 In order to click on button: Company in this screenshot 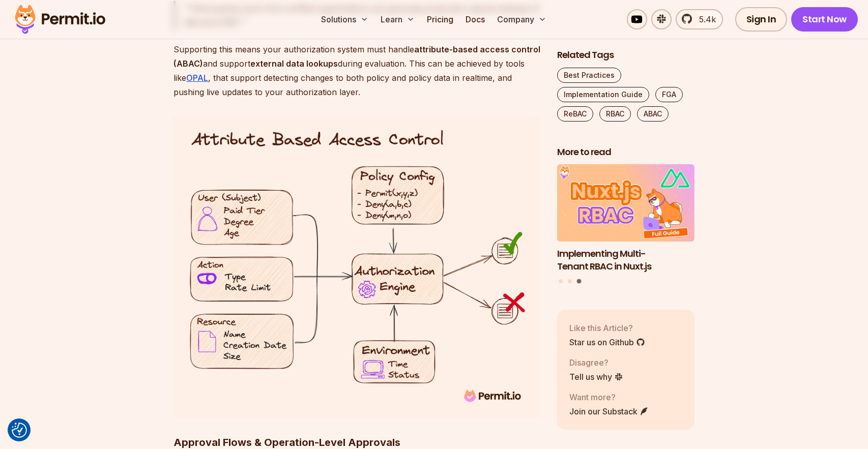, I will do `click(521, 19)`.